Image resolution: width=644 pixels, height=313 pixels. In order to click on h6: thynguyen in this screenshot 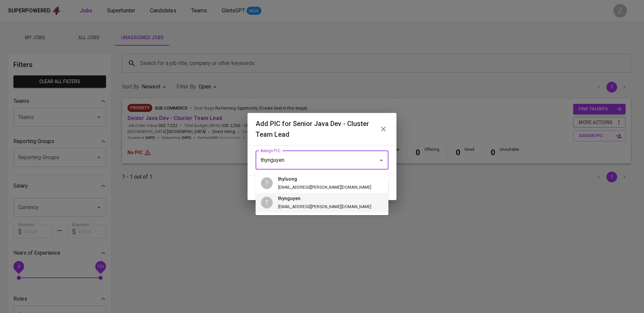, I will do `click(325, 199)`.